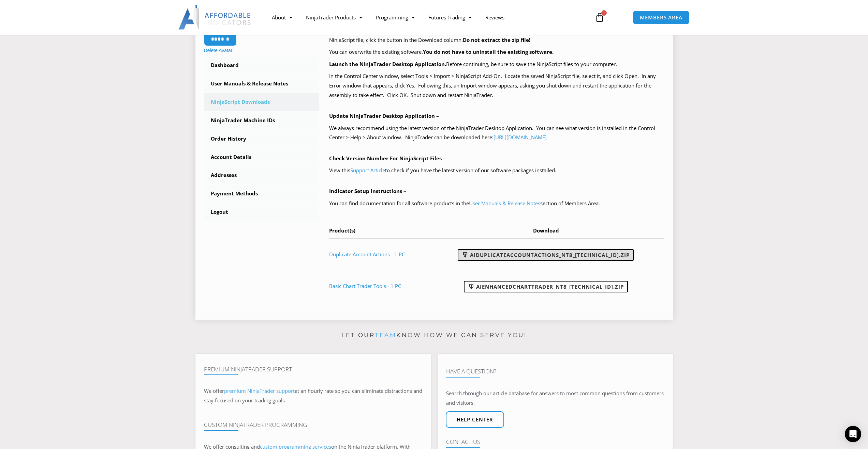 This screenshot has height=449, width=868. What do you see at coordinates (261, 139) in the screenshot?
I see `a: Order History` at bounding box center [261, 139].